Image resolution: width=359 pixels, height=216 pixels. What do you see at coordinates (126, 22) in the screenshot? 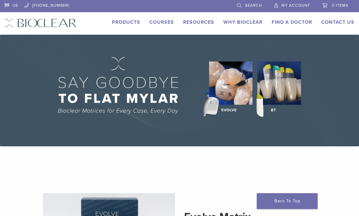
I see `a: Products` at bounding box center [126, 22].